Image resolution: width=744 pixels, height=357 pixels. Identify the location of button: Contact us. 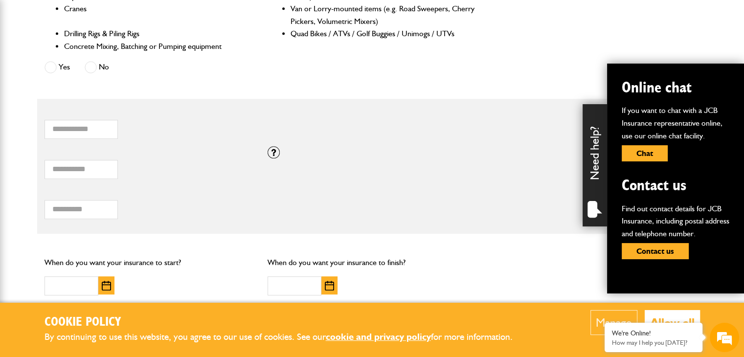
(655, 251).